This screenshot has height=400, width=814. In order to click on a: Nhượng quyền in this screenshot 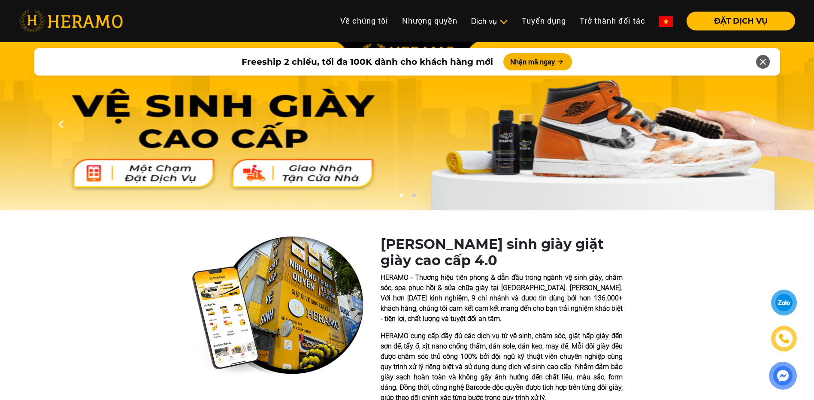, I will do `click(430, 21)`.